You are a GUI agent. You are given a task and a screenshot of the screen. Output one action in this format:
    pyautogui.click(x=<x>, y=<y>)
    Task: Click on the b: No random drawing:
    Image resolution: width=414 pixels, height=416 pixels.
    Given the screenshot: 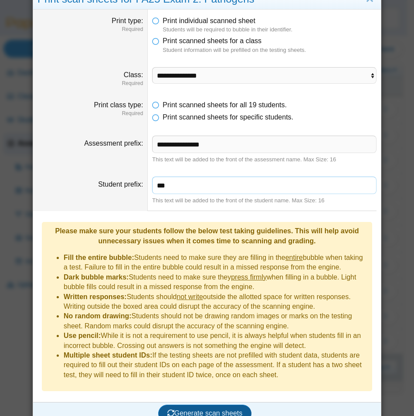 What is the action you would take?
    pyautogui.click(x=98, y=315)
    